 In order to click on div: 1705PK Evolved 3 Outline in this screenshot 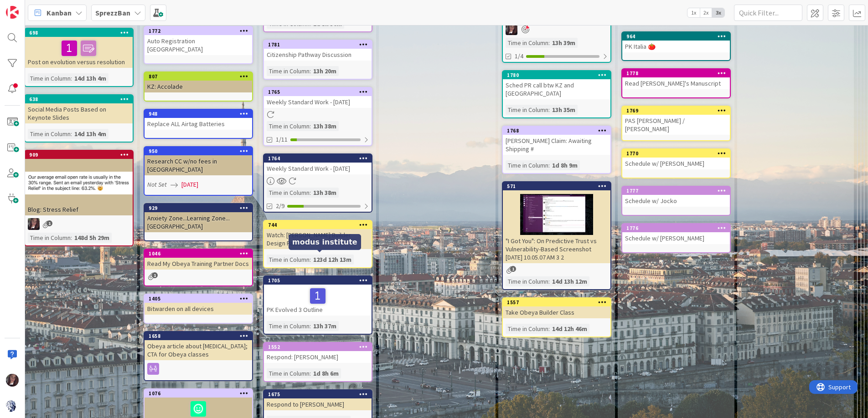, I will do `click(318, 296)`.